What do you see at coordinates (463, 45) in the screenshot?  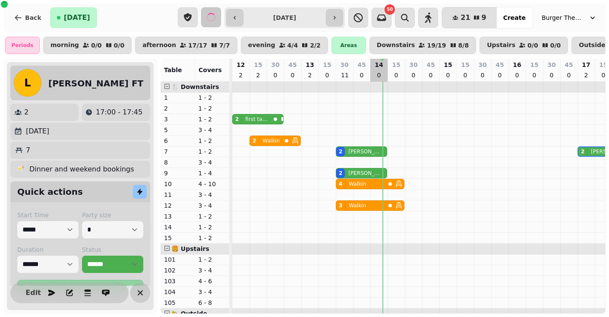 I see `p: 8 / 8` at bounding box center [463, 45].